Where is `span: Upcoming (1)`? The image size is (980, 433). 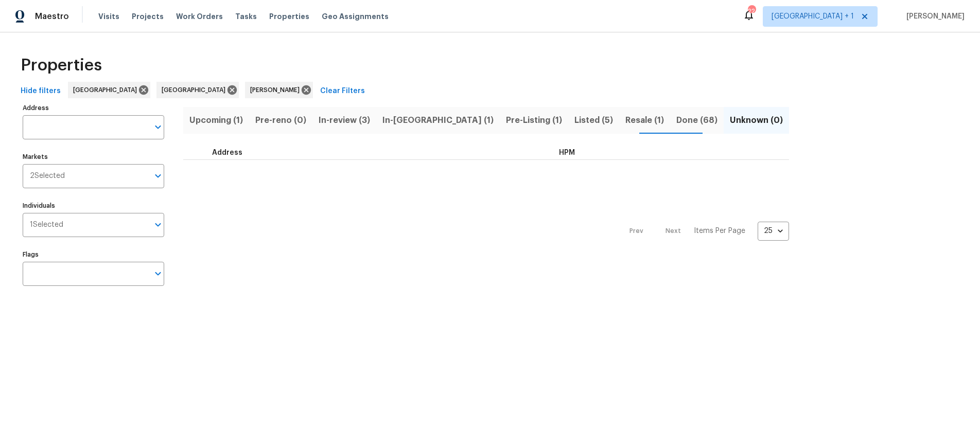
span: Upcoming (1) is located at coordinates (216, 120).